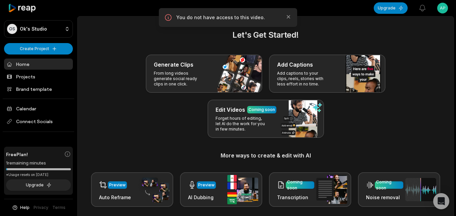 This screenshot has width=456, height=216. I want to click on div: OS, so click(12, 29).